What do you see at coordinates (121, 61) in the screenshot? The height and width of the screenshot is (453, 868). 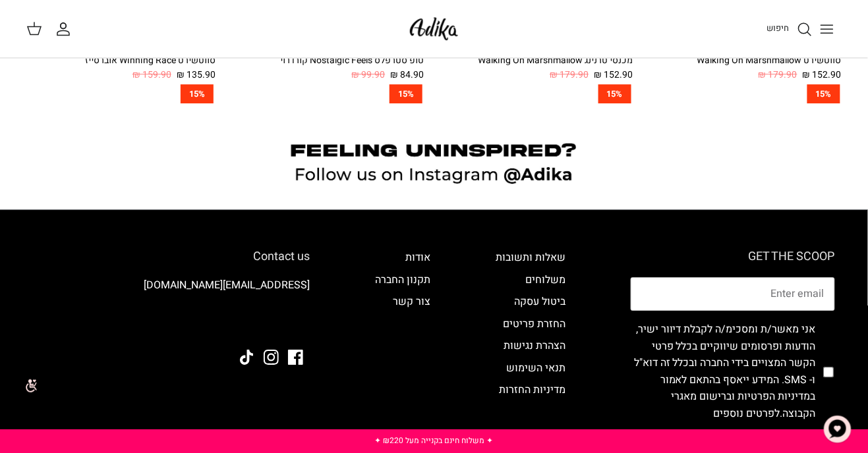 I see `div: סווטשירט Winning Race אוברסייז` at bounding box center [121, 61].